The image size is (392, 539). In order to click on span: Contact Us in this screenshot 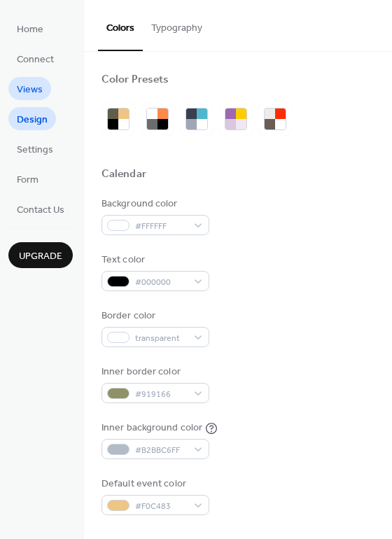, I will do `click(40, 210)`.